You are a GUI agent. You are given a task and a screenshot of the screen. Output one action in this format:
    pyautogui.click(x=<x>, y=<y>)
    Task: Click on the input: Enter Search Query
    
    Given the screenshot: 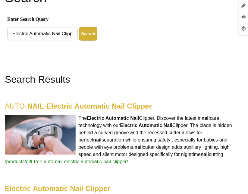 What is the action you would take?
    pyautogui.click(x=42, y=34)
    